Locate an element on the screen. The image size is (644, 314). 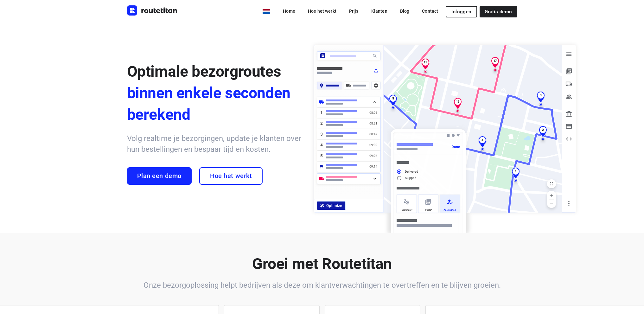
span: Gratis demo is located at coordinates (498, 12).